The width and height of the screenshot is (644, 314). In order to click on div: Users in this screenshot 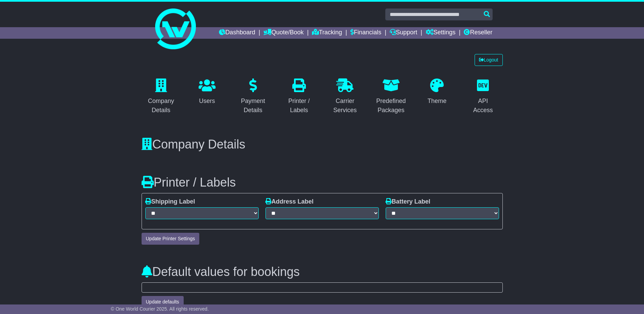, I will do `click(207, 101)`.